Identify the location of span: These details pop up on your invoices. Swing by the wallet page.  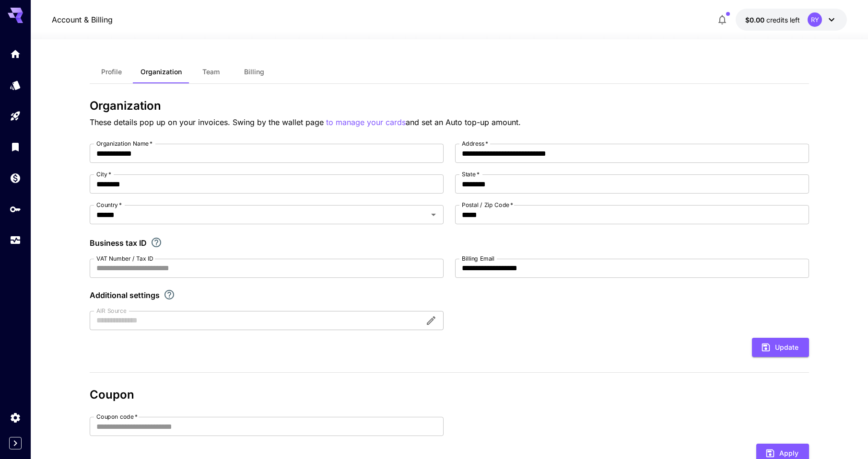
(208, 122).